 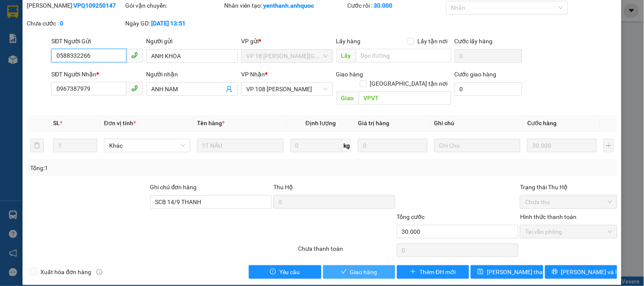 I want to click on div: Ngày GD:, so click(x=174, y=23).